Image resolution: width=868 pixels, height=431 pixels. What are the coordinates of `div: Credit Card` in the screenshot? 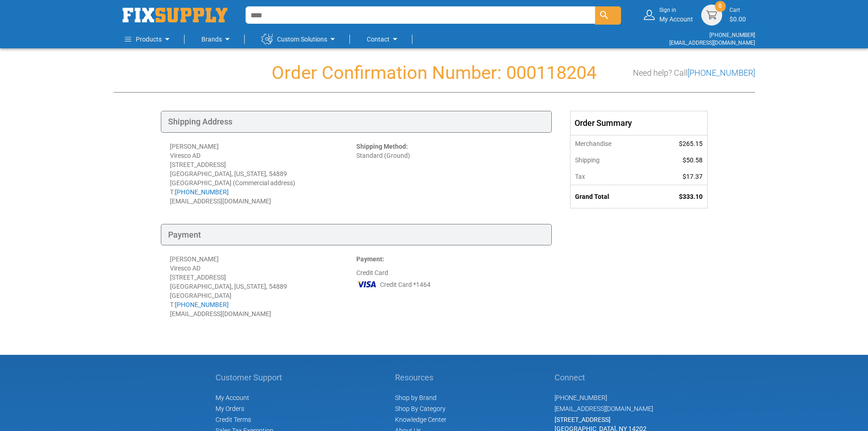 It's located at (449, 286).